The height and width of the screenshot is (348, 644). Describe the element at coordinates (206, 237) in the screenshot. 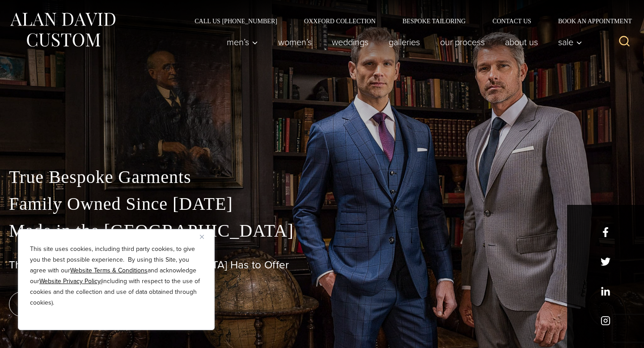

I see `button: Close` at that location.